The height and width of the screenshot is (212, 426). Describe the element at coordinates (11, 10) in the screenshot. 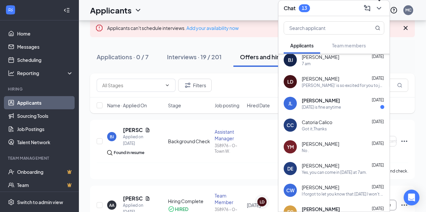

I see `svg: WorkstreamLogo` at that location.